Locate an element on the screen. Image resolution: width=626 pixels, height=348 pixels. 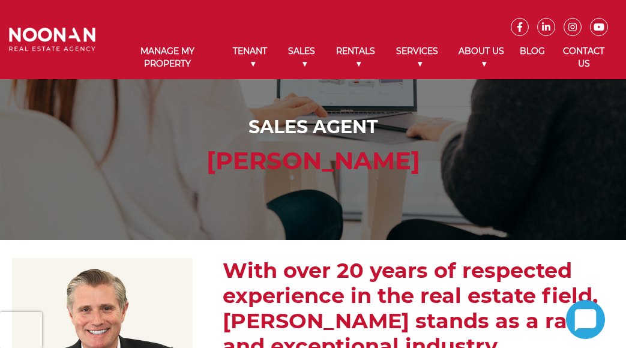
a: About Us is located at coordinates (481, 58).